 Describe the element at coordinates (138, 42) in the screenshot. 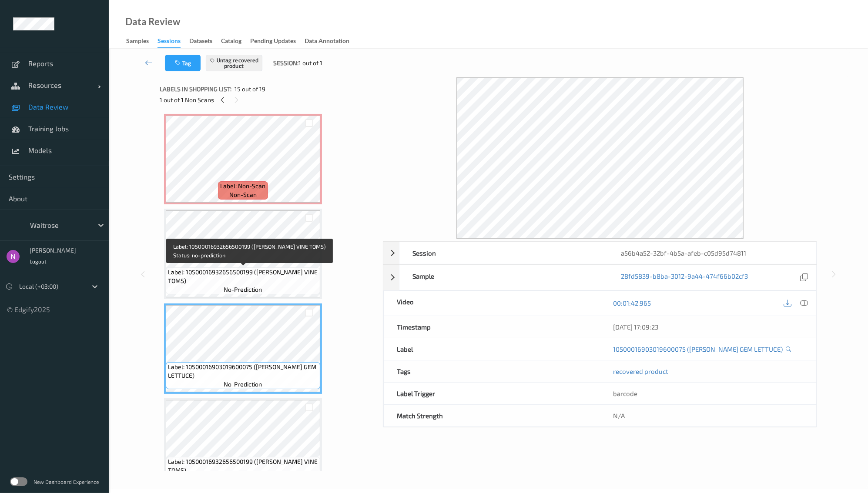

I see `div: Samples` at that location.